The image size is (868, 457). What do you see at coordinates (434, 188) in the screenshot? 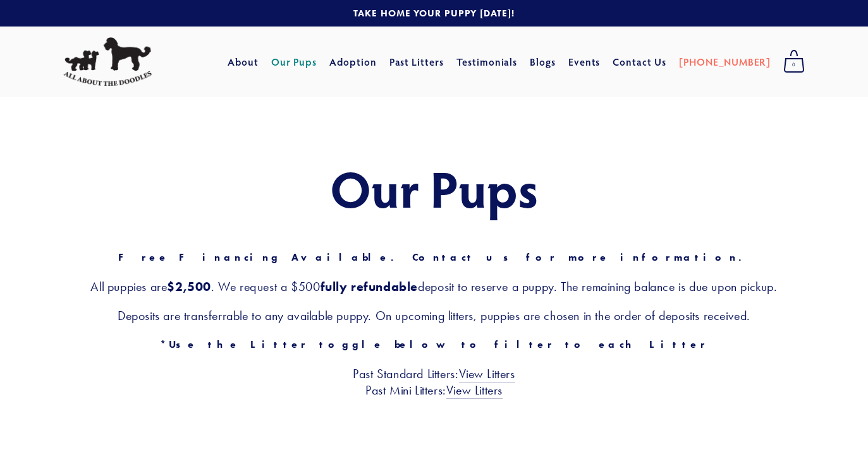
I see `h1: Our Pups` at bounding box center [434, 188].